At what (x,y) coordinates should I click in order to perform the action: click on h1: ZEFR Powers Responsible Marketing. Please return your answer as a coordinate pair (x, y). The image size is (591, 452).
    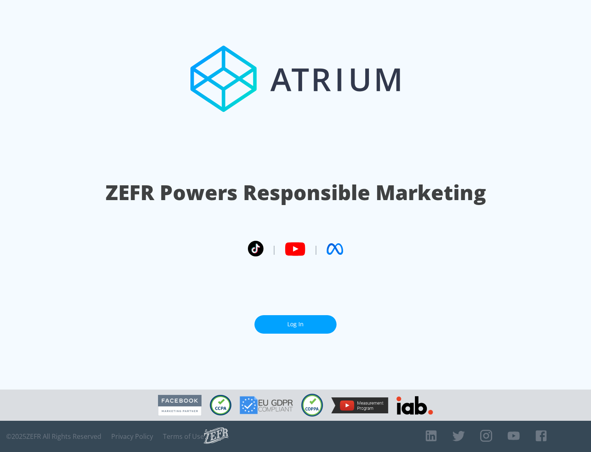
    Looking at the image, I should click on (296, 192).